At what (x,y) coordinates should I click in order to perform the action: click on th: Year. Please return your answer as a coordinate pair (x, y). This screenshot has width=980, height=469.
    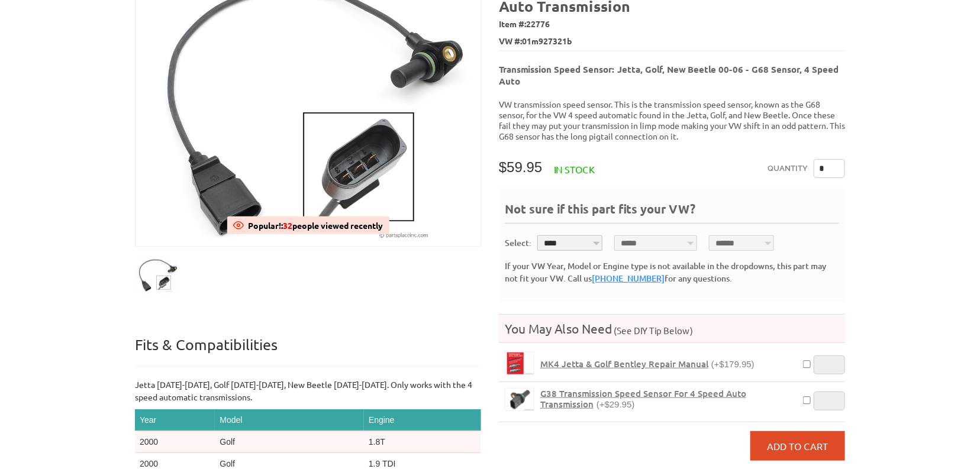
    Looking at the image, I should click on (175, 420).